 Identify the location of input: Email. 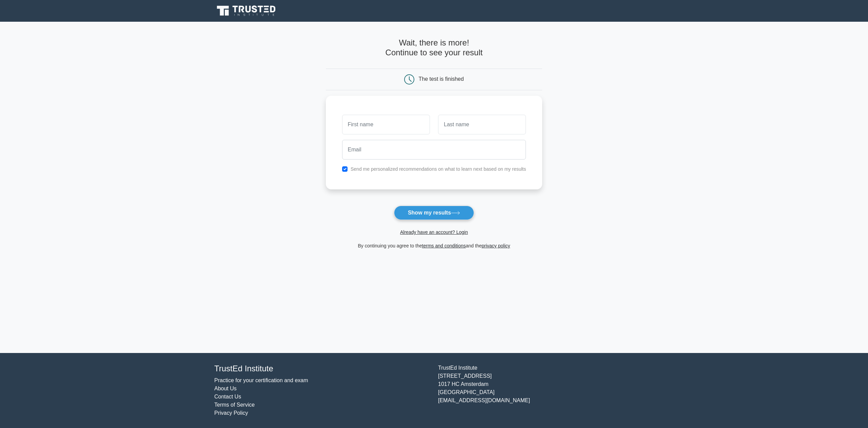
(434, 149).